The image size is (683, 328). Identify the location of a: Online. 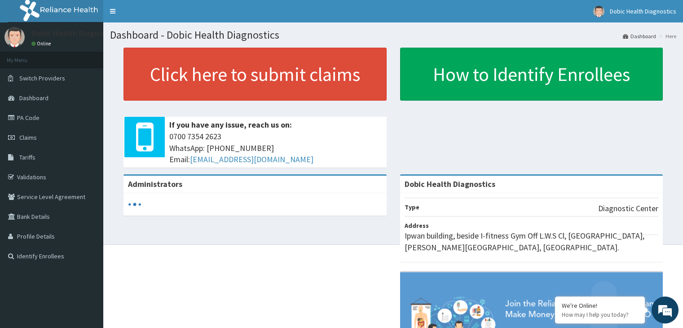
(42, 44).